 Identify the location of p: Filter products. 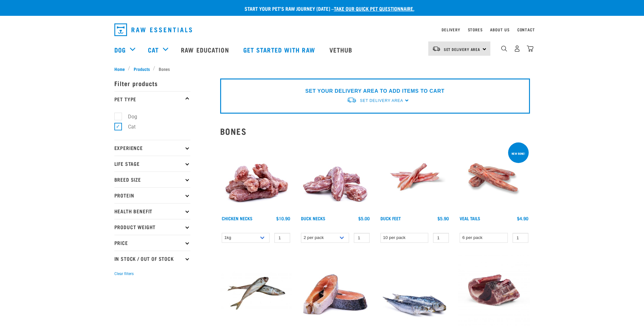
(153, 83).